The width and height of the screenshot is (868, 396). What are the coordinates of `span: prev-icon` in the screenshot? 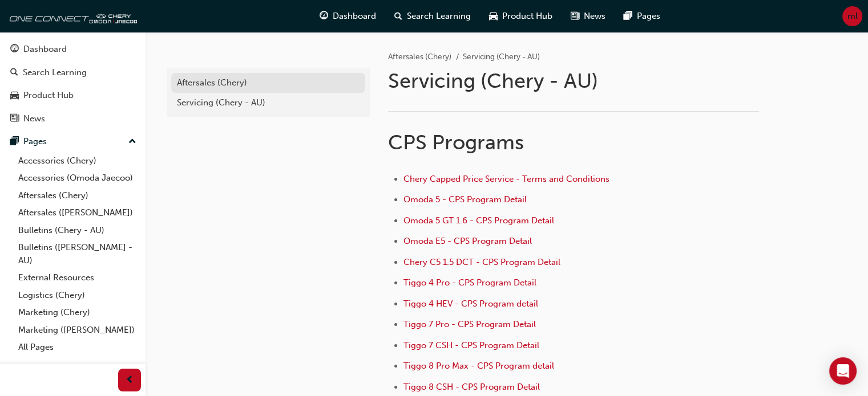 It's located at (130, 380).